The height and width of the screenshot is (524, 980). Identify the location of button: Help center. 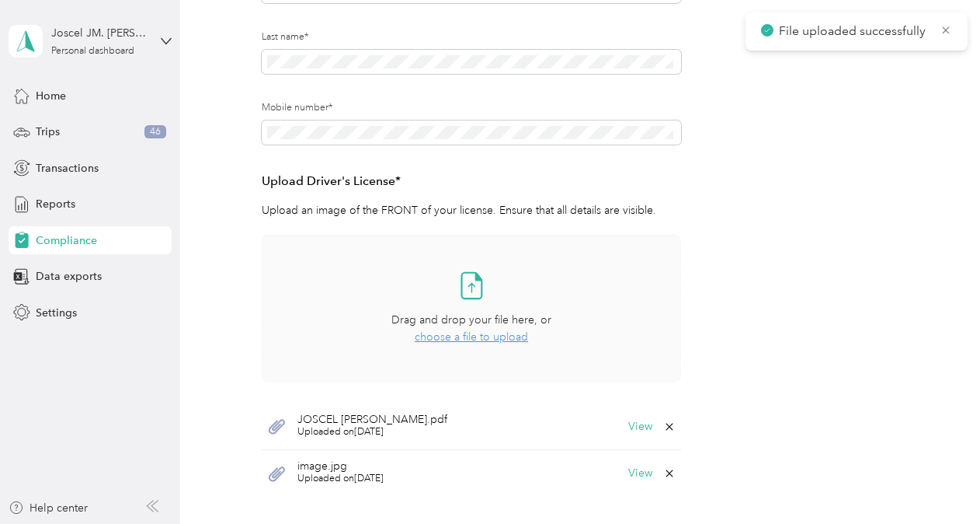
(48, 508).